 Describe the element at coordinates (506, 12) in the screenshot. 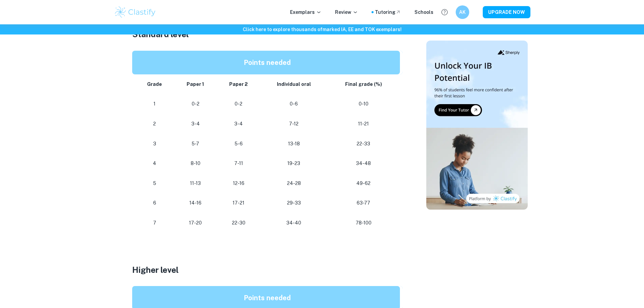

I see `button: UPGRADE NOW` at that location.